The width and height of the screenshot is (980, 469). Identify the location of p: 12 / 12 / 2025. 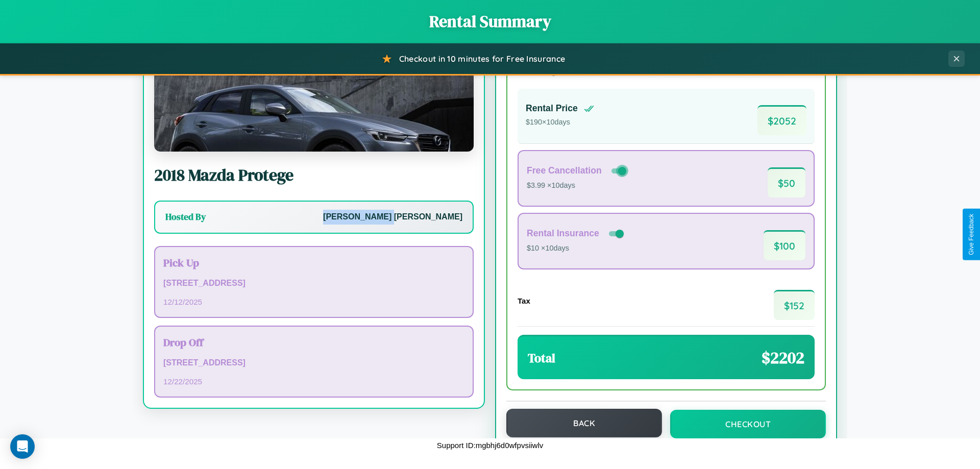
(314, 302).